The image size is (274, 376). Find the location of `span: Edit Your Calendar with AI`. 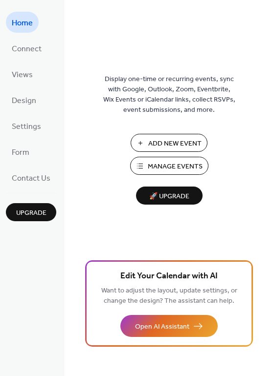

span: Edit Your Calendar with AI is located at coordinates (169, 276).